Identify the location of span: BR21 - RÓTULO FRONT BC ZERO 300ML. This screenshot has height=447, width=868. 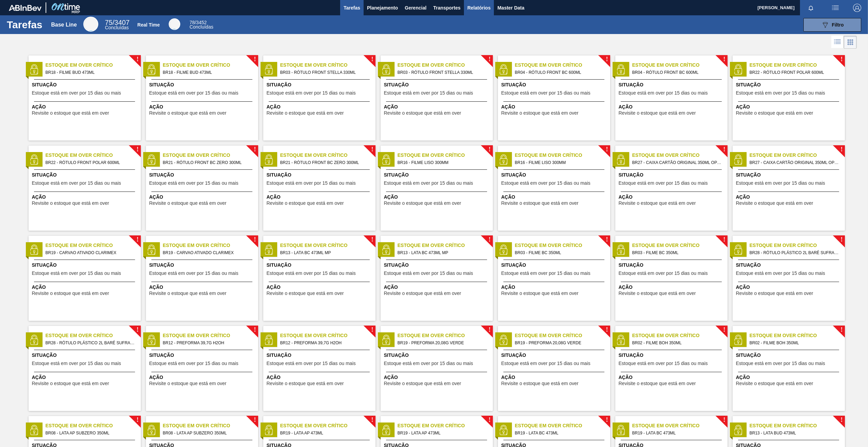
(325, 163).